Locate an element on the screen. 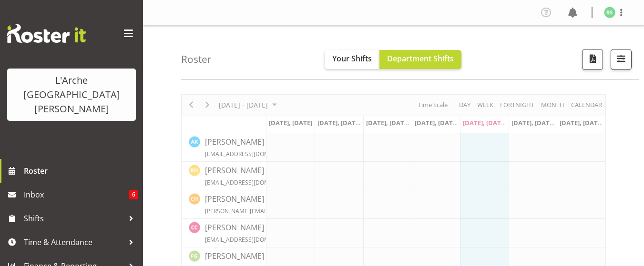 The width and height of the screenshot is (644, 266). span: Your Shifts is located at coordinates (352, 59).